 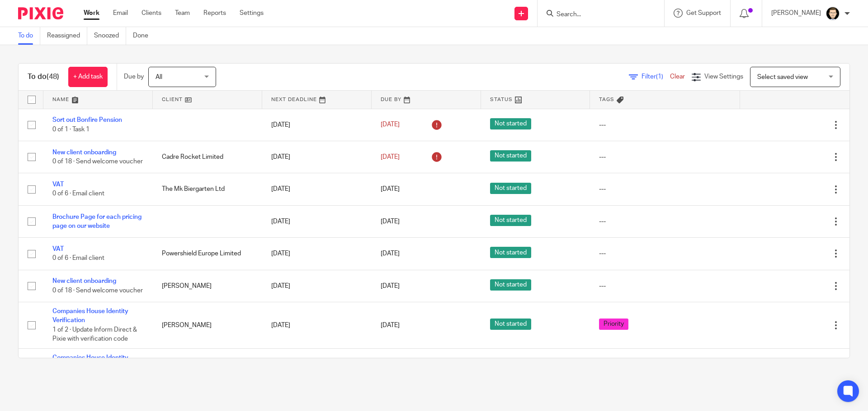 I want to click on a: Email, so click(x=120, y=13).